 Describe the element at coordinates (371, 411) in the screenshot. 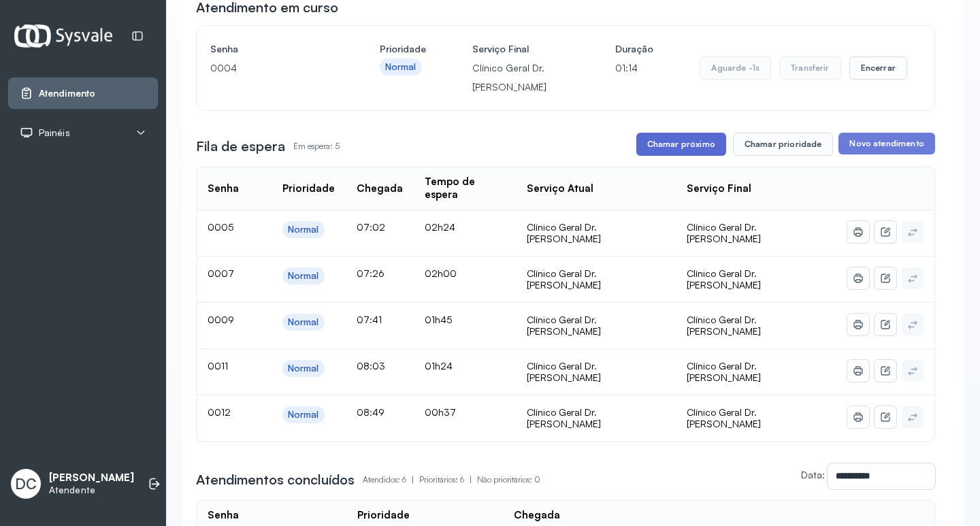

I see `span: 08:49` at that location.